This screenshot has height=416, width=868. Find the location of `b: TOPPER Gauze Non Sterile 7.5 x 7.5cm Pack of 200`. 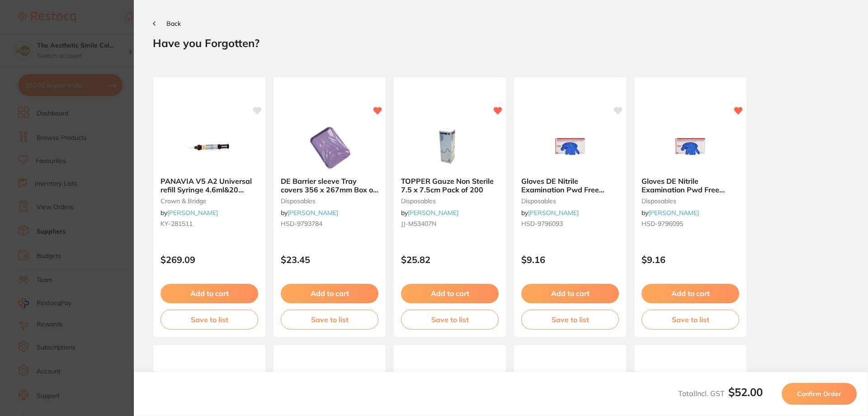

b: TOPPER Gauze Non Sterile 7.5 x 7.5cm Pack of 200 is located at coordinates (450, 185).